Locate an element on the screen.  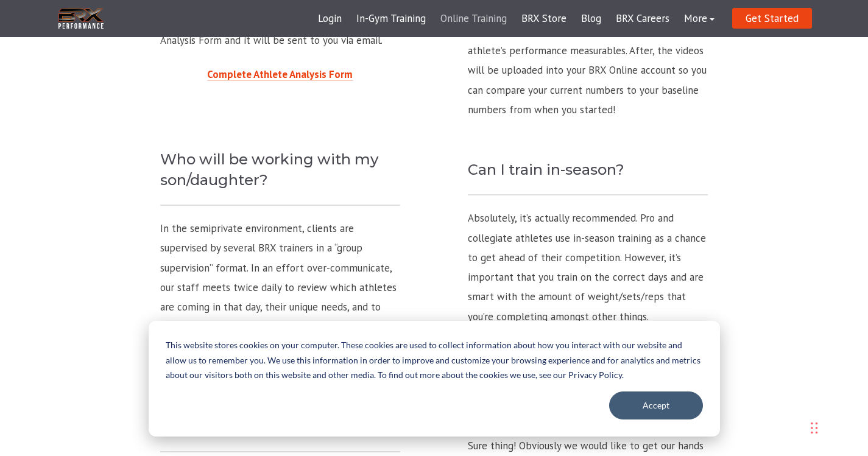
div: Cookie banner is located at coordinates (434, 379).